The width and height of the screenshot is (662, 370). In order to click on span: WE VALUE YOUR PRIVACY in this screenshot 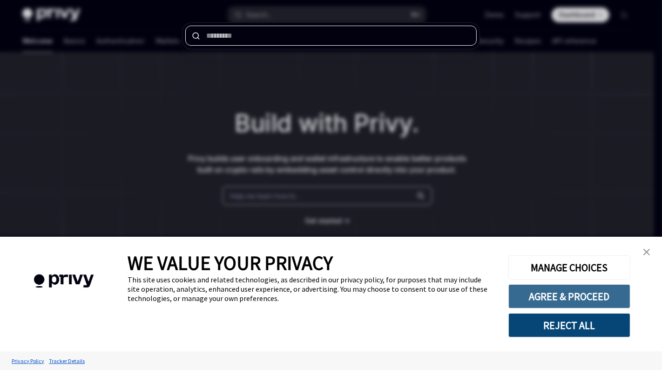, I will do `click(230, 263)`.